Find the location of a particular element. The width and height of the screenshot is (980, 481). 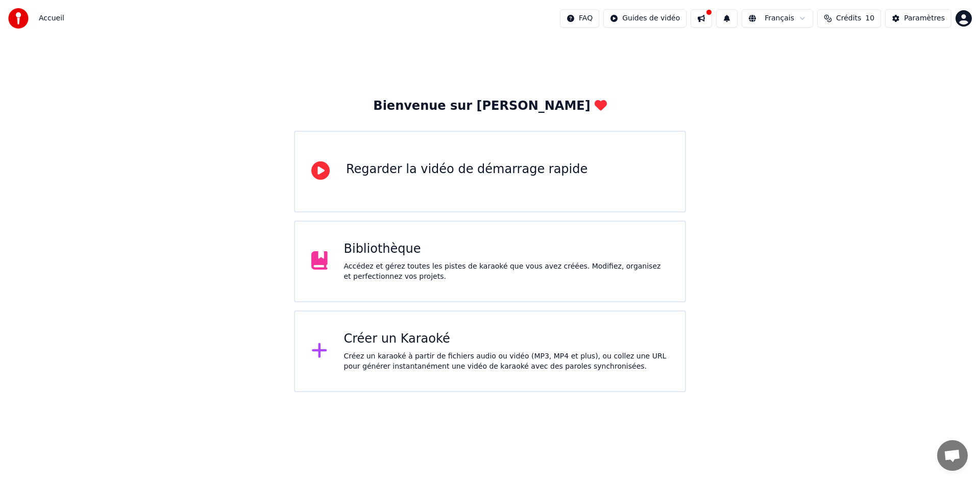

div: Regarder la vidéo de démarrage rapide is located at coordinates (467, 169).